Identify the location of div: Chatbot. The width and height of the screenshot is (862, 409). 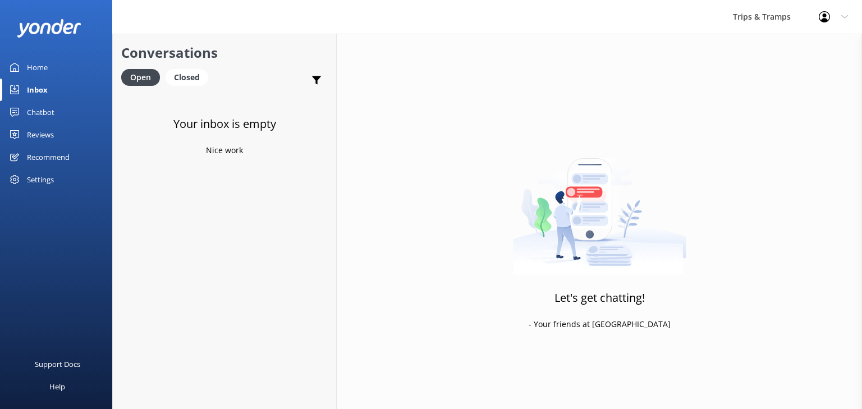
(40, 112).